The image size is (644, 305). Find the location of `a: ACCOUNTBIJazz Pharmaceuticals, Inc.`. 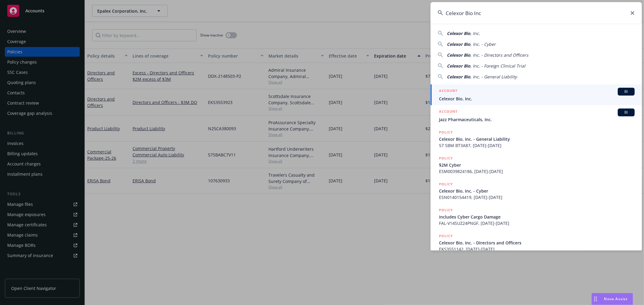

a: ACCOUNTBIJazz Pharmaceuticals, Inc. is located at coordinates (536, 116).